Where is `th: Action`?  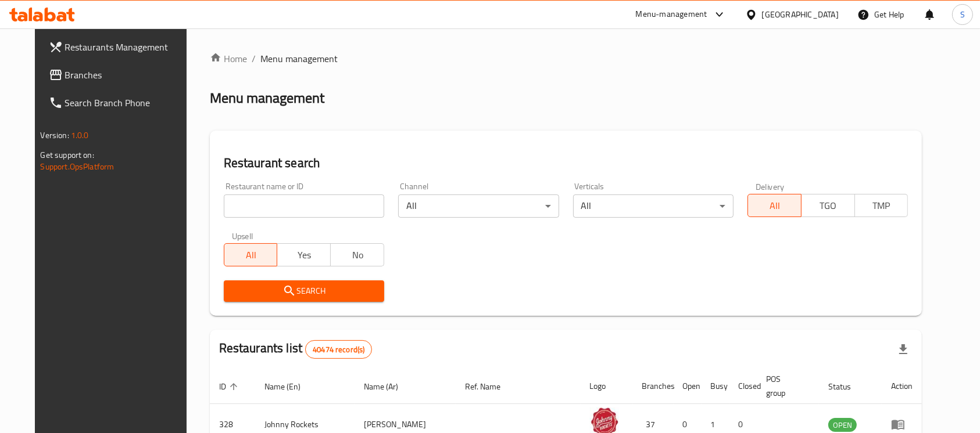
th: Action is located at coordinates (901, 386).